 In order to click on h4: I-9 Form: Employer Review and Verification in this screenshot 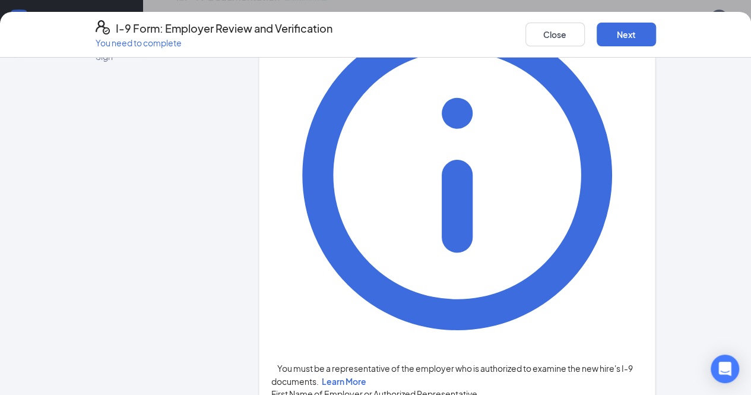, I will do `click(224, 28)`.